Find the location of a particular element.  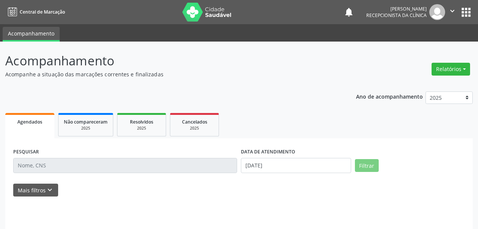

span: Não compareceram is located at coordinates (86, 122).